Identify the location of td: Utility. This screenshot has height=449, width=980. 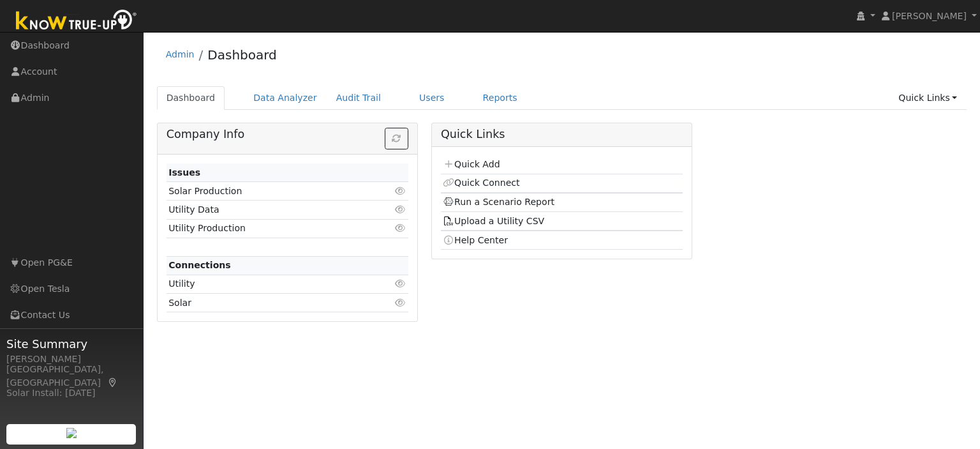
(268, 283).